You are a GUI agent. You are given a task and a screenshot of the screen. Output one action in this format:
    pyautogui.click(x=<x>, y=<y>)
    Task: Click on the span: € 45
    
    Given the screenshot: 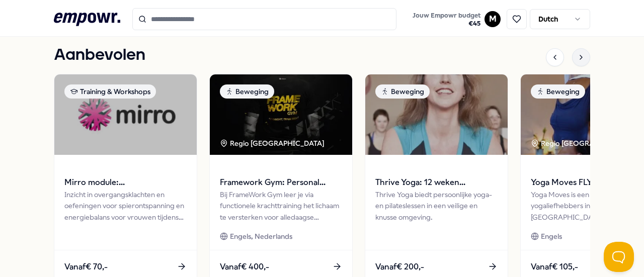 What is the action you would take?
    pyautogui.click(x=446, y=24)
    